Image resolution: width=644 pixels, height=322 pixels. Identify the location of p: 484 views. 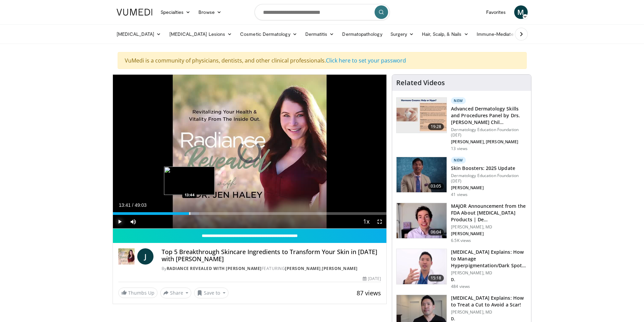
(461, 286).